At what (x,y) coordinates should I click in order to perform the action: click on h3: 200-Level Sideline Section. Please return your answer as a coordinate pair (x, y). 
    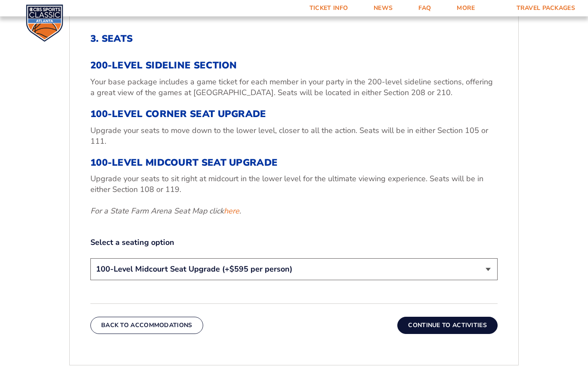
    Looking at the image, I should click on (294, 66).